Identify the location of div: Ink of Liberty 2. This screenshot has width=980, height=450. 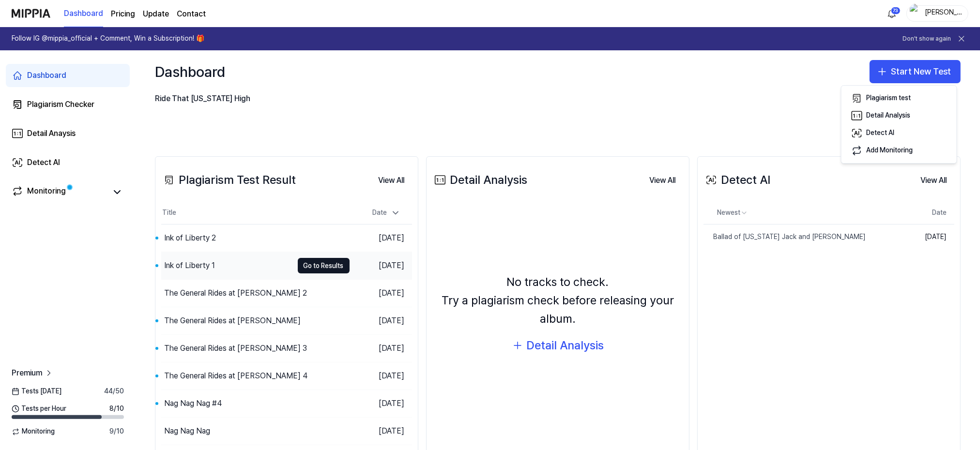
(190, 238).